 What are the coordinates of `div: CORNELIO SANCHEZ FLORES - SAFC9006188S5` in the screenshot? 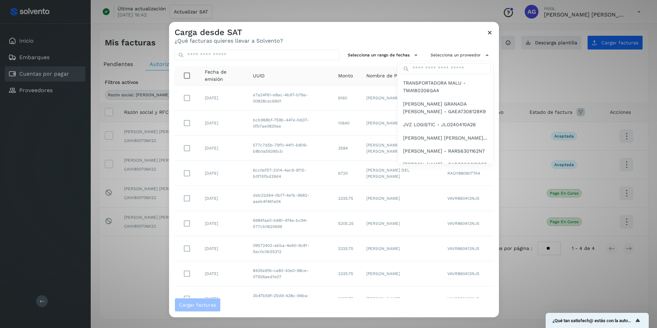 It's located at (445, 164).